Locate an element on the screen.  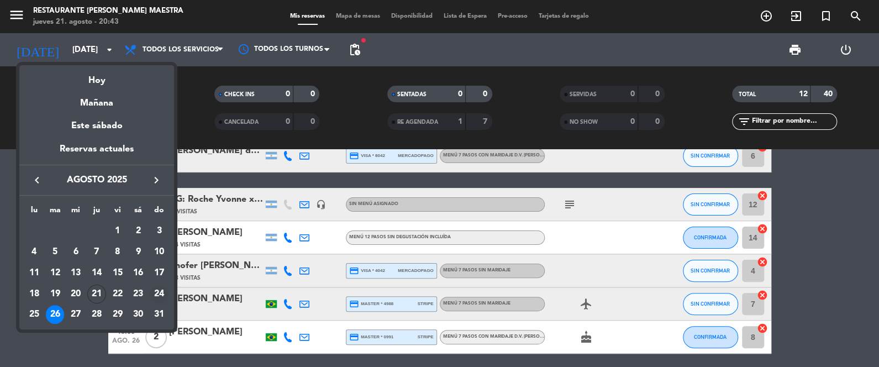
div: 30 is located at coordinates (138, 314).